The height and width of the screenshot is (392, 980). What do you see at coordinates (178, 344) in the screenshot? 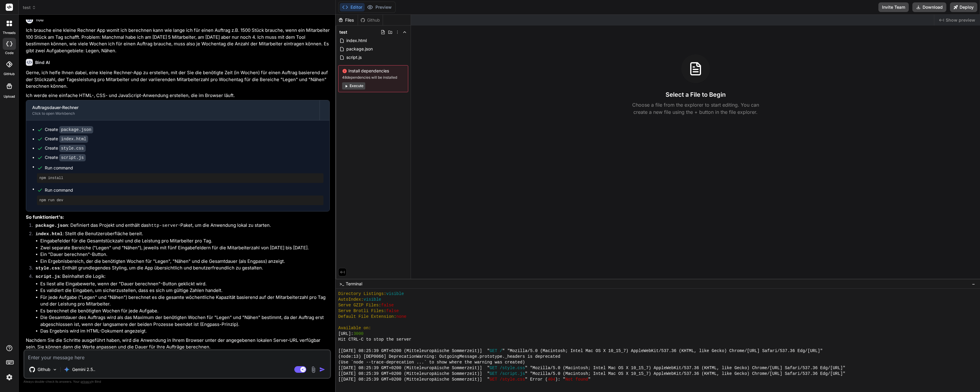
I see `p: Nachdem Sie die Schritte ausgeführt haben, wird die Anwendung in Ihrem Browser unter der angegebe...` at bounding box center [178, 344].